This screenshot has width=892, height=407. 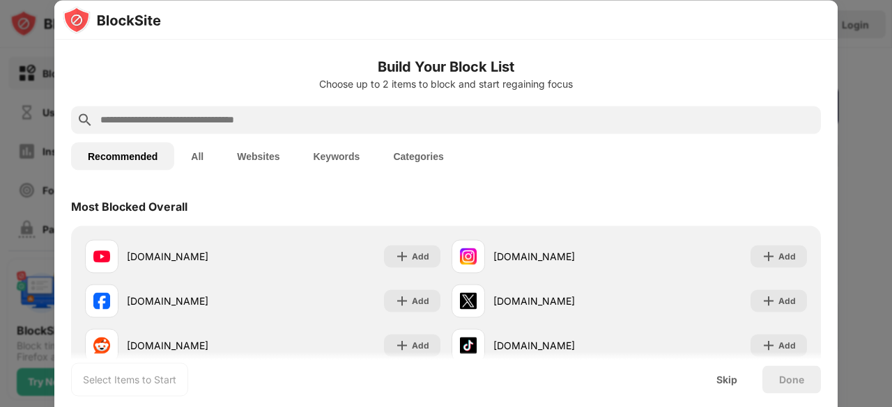 What do you see at coordinates (791, 380) in the screenshot?
I see `div: Done` at bounding box center [791, 380].